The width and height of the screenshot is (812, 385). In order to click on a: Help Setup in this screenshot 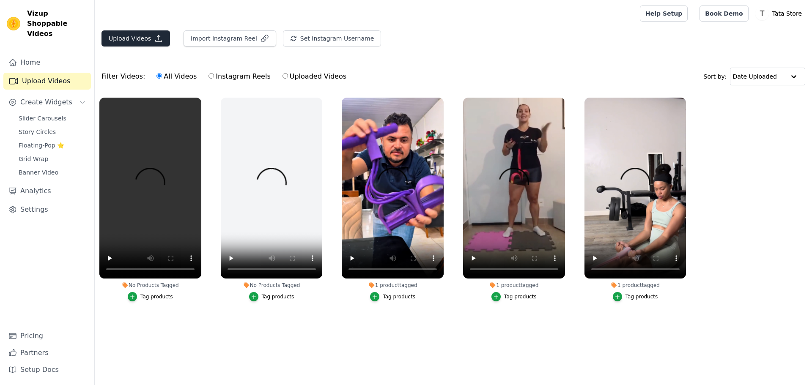, I will do `click(664, 14)`.